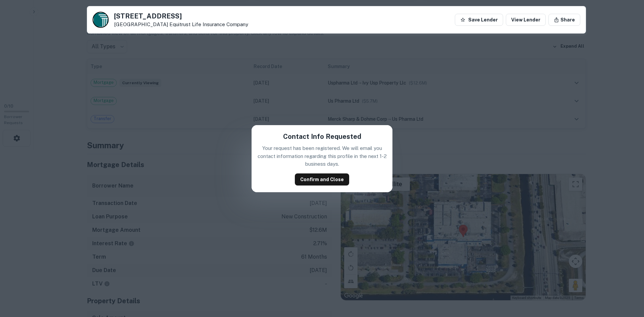 The width and height of the screenshot is (644, 317). I want to click on a: View Lender, so click(526, 20).